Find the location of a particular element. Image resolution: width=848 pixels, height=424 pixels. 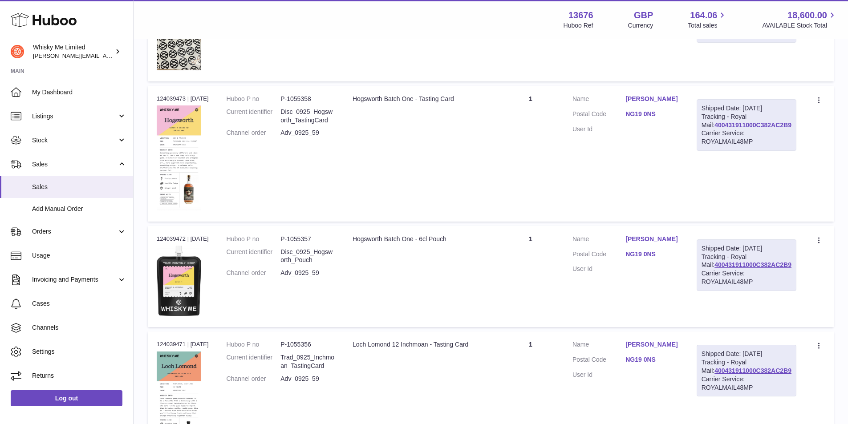

span: Invoicing and Payments is located at coordinates (74, 279).